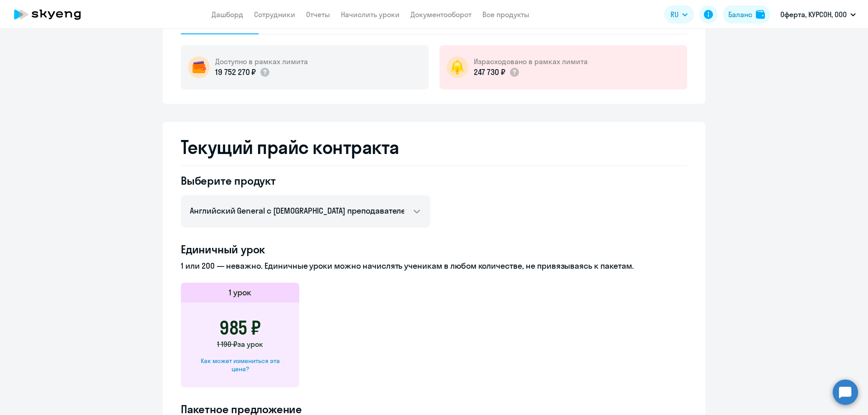  Describe the element at coordinates (813, 14) in the screenshot. I see `p: Оферта, КУРСОН, ООО` at that location.